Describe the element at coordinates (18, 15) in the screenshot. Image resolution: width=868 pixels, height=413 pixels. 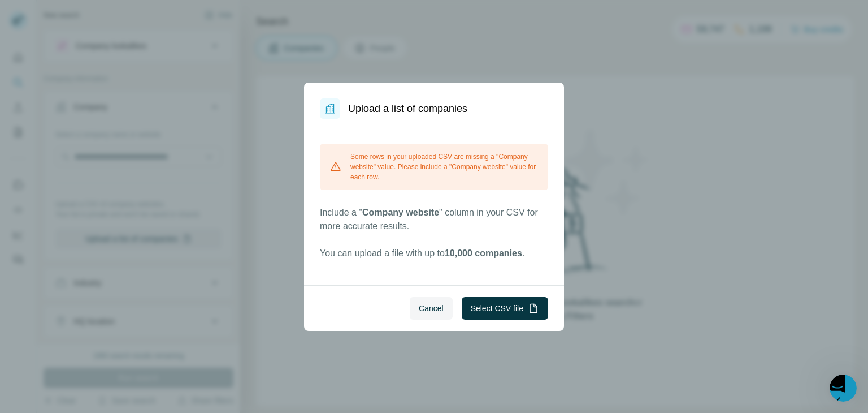
I see `button: go back` at that location.